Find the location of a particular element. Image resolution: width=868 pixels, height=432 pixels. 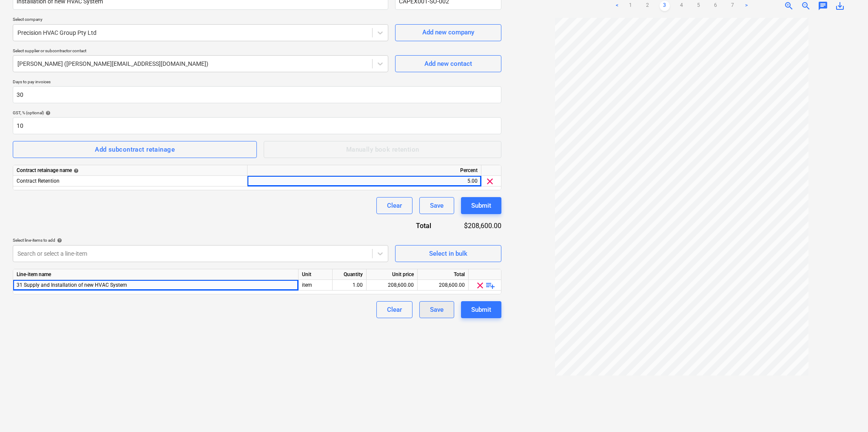

span: zoom_out is located at coordinates (806, 6).